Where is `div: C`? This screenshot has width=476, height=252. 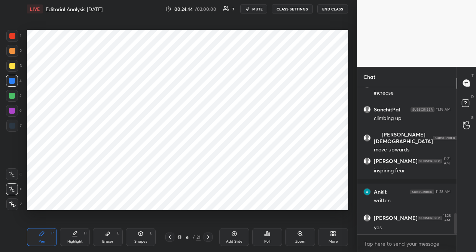 div: C is located at coordinates (14, 175).